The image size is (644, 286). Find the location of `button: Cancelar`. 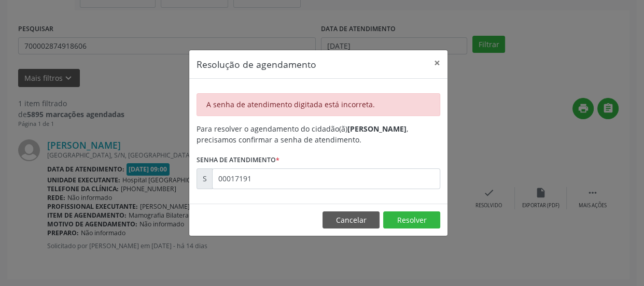

button: Cancelar is located at coordinates (351, 220).